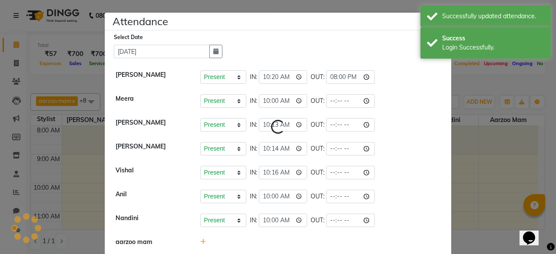 The image size is (556, 254). Describe the element at coordinates (151, 197) in the screenshot. I see `div: Anil` at that location.